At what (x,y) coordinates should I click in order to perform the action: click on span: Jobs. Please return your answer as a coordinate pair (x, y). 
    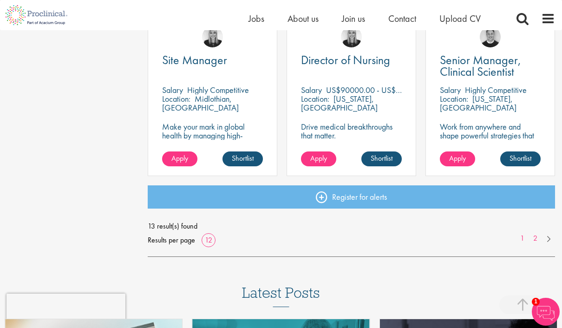
    Looking at the image, I should click on (256, 19).